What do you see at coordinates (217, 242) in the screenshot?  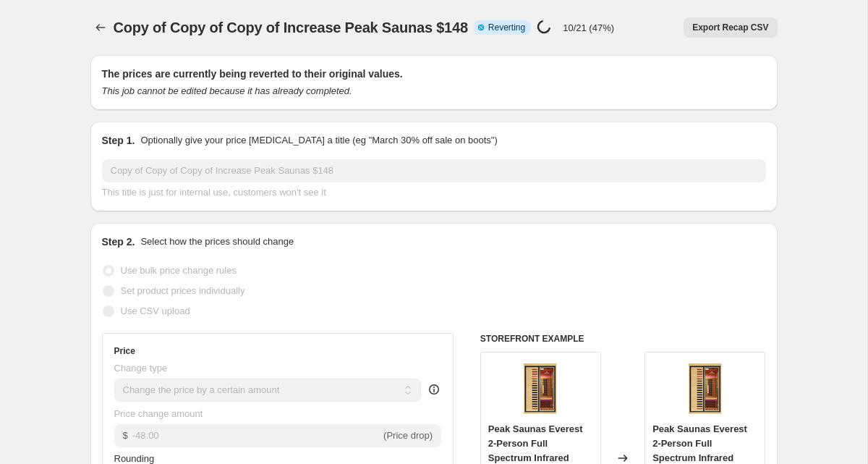 I see `p: Select how the prices should change` at bounding box center [217, 242].